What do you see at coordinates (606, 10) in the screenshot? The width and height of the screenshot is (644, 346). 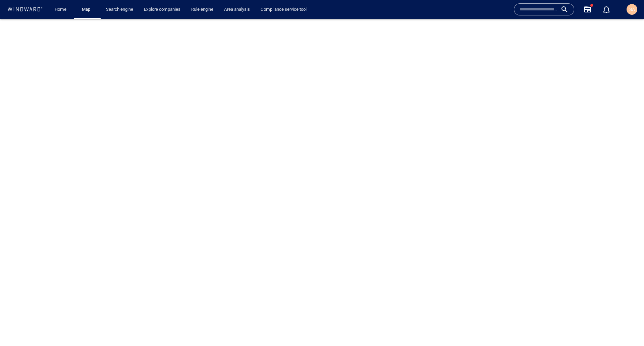 I see `div: Notification center` at bounding box center [606, 10].